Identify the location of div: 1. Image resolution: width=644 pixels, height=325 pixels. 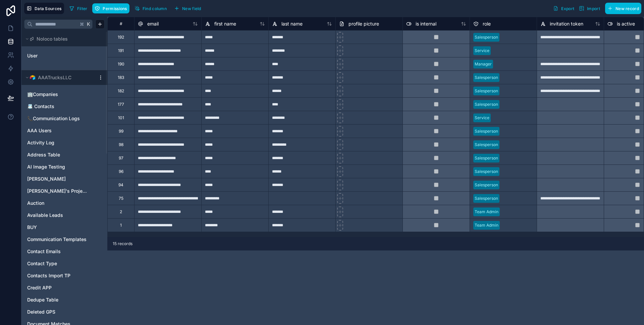
(121, 225).